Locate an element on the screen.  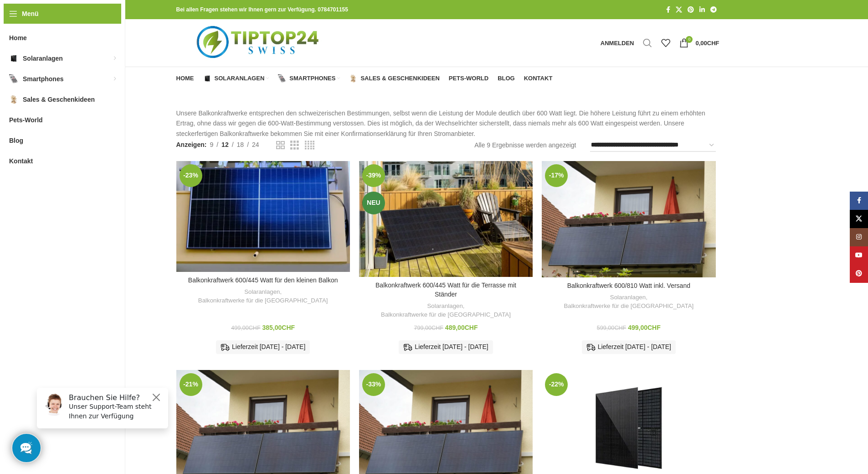
a: Balkonkraftwerk 600/810 Watt inkl. Versand is located at coordinates (629, 219).